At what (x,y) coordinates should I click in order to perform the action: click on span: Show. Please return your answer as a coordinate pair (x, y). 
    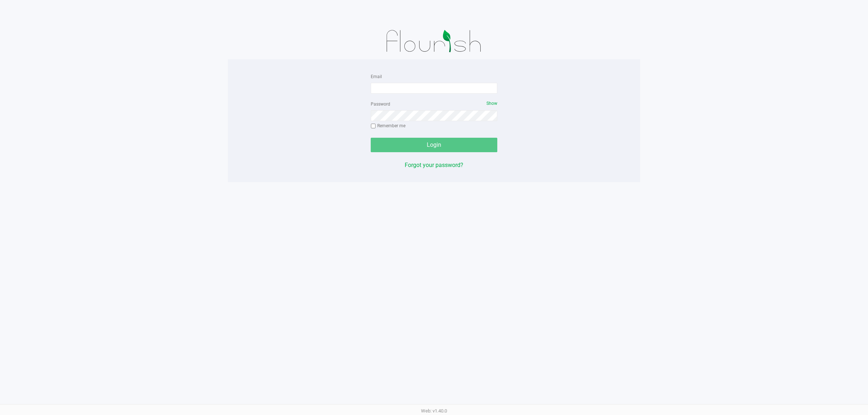
    Looking at the image, I should click on (492, 103).